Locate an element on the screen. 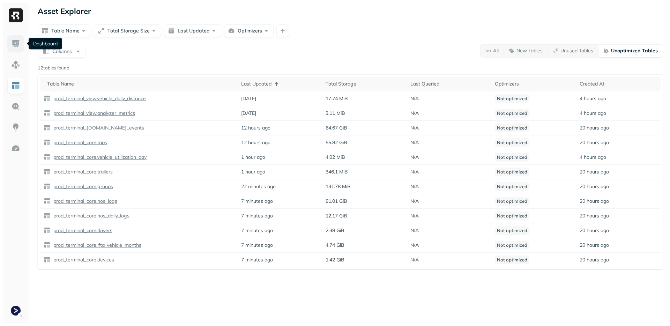 The image size is (670, 326). a: prod_terminal_core.groups is located at coordinates (82, 186).